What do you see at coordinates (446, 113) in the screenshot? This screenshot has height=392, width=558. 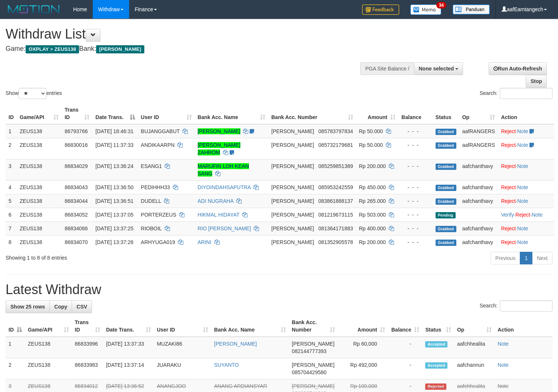 I see `th: Status` at bounding box center [446, 113].